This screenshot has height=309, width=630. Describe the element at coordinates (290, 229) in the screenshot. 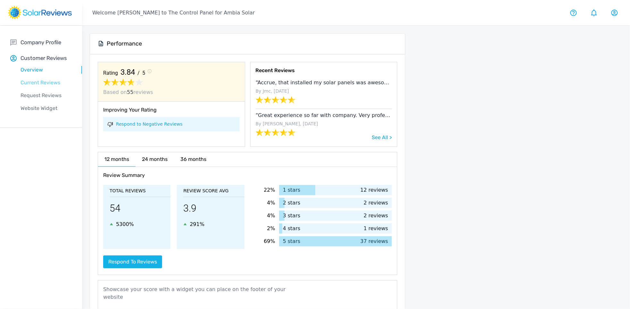

I see `p: 4 stars` at that location.